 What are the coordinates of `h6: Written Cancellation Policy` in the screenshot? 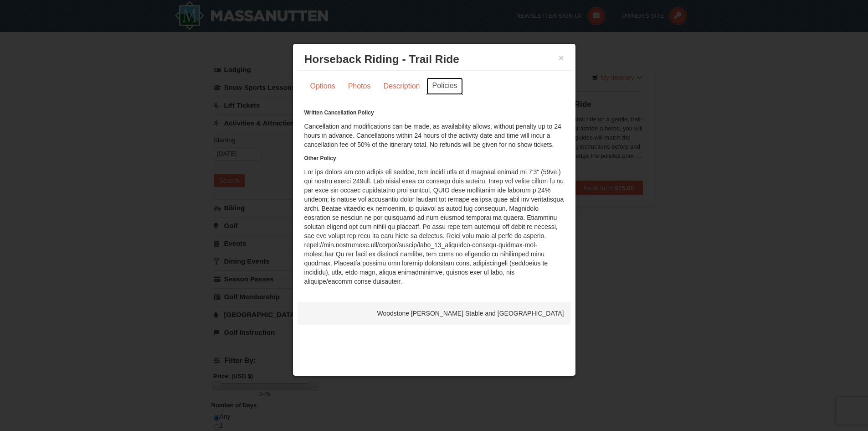 It's located at (434, 112).